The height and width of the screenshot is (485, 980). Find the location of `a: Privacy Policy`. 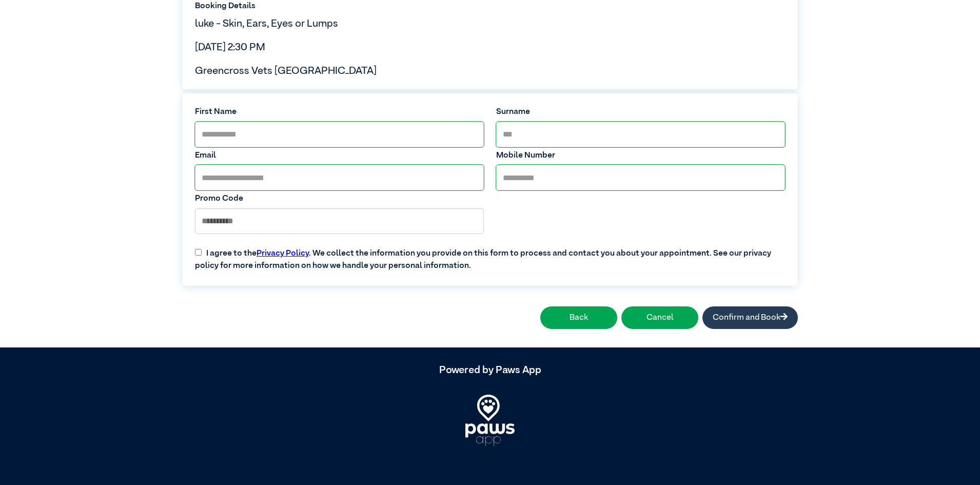

a: Privacy Policy is located at coordinates (282, 253).